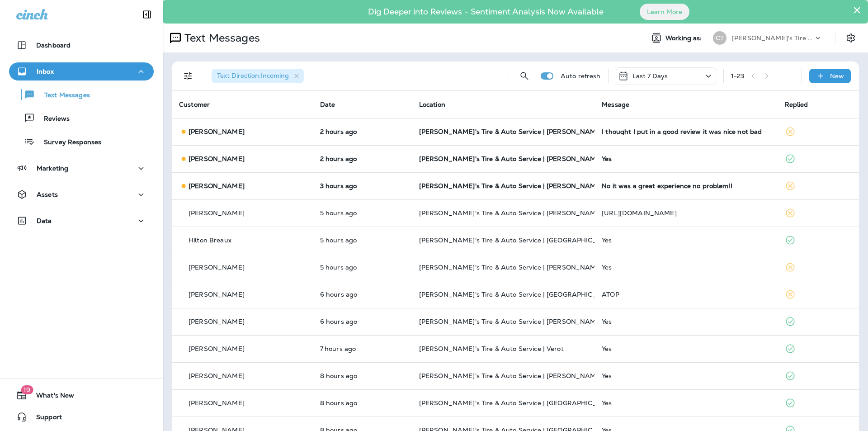  What do you see at coordinates (81, 417) in the screenshot?
I see `button: Support` at bounding box center [81, 417].